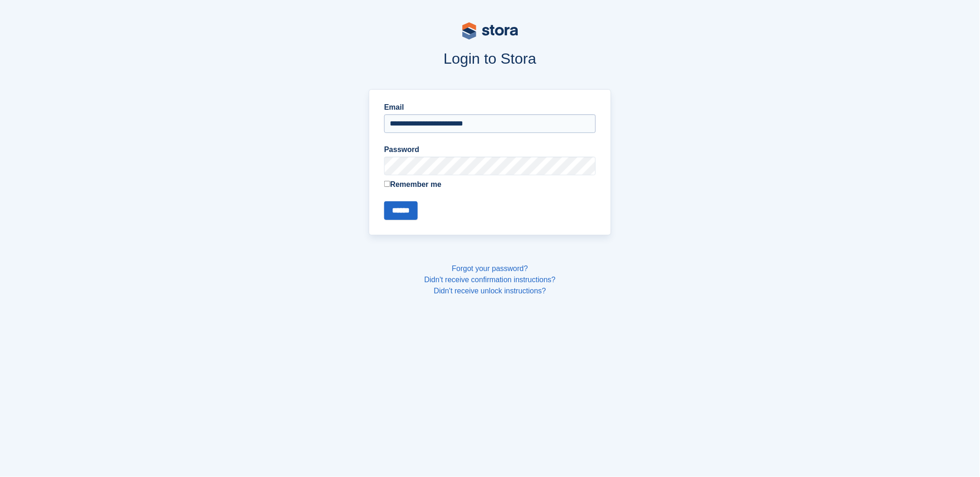  Describe the element at coordinates (490, 150) in the screenshot. I see `label: Password` at that location.